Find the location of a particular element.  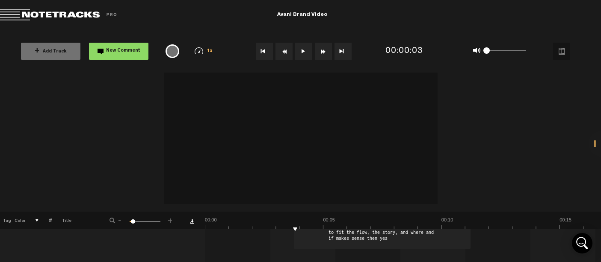

a: Download comments is located at coordinates (192, 222).